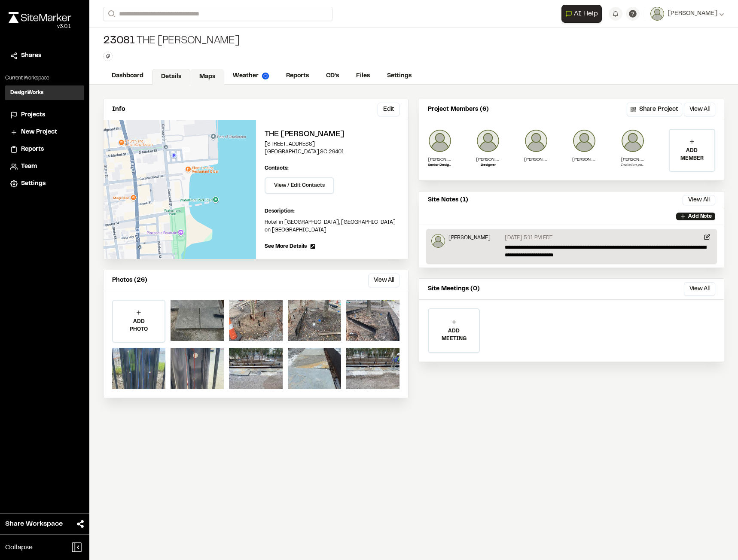  Describe the element at coordinates (332, 211) in the screenshot. I see `p: Description:` at that location.